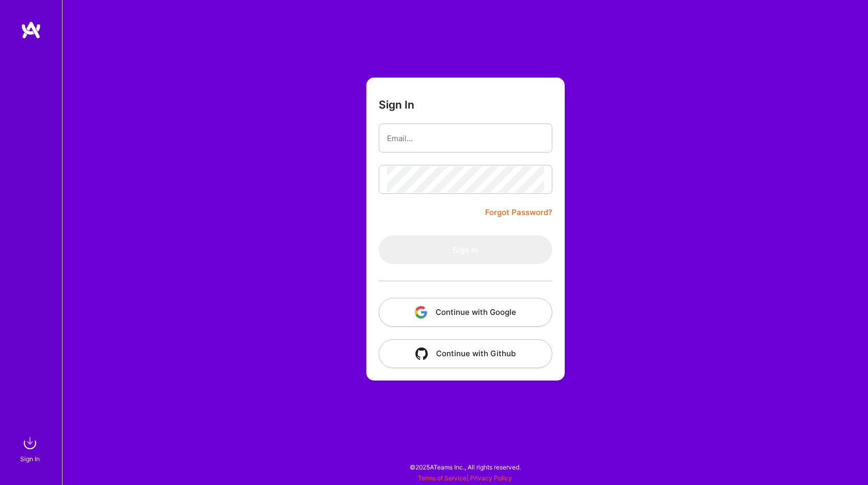 The height and width of the screenshot is (485, 868). I want to click on img: logo, so click(31, 30).